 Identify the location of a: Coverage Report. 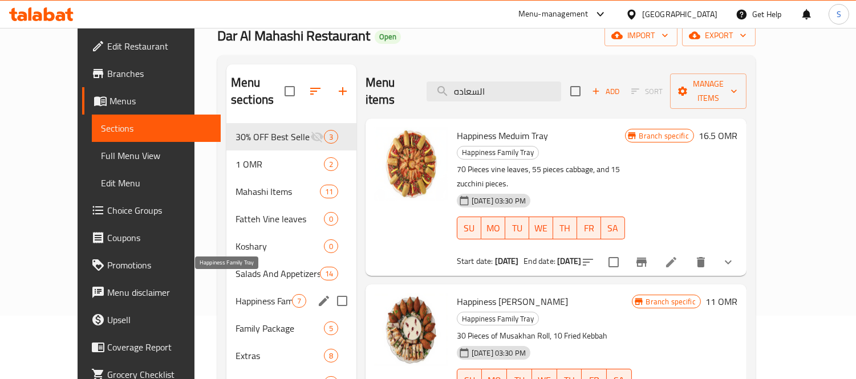
(151, 347).